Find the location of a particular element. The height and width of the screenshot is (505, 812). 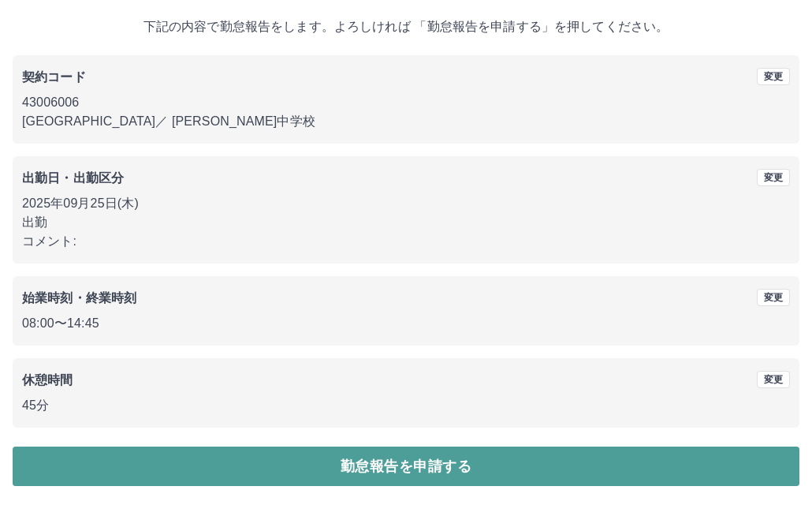

b: 出勤日・出勤区分 is located at coordinates (73, 177).